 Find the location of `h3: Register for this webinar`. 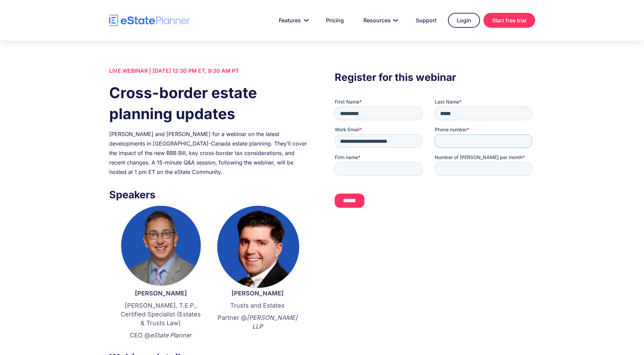

h3: Register for this webinar is located at coordinates (435, 77).